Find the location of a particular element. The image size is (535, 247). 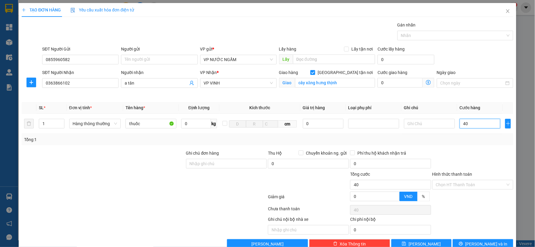

span: Kích thước is located at coordinates (260, 108).